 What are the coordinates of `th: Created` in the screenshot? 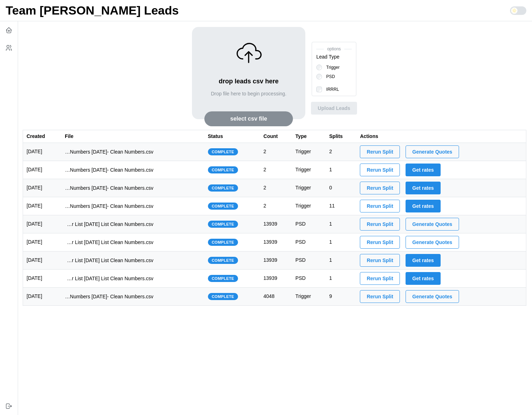 It's located at (42, 136).